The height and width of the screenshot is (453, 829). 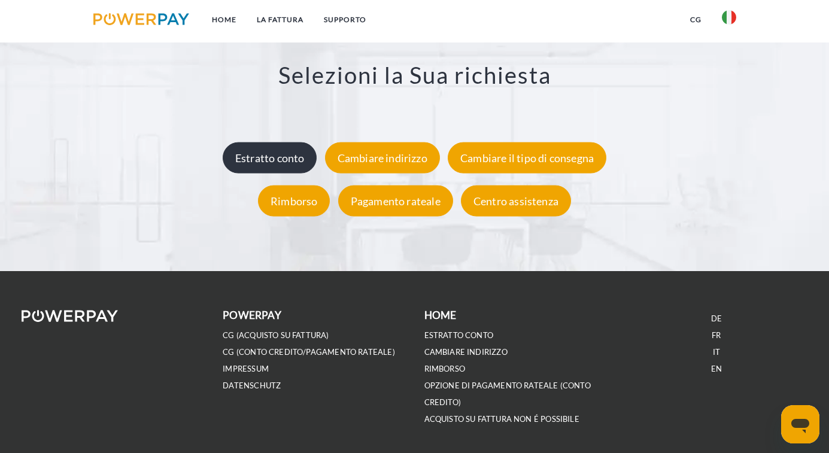 What do you see at coordinates (245, 369) in the screenshot?
I see `a: IMPRESSUM` at bounding box center [245, 369].